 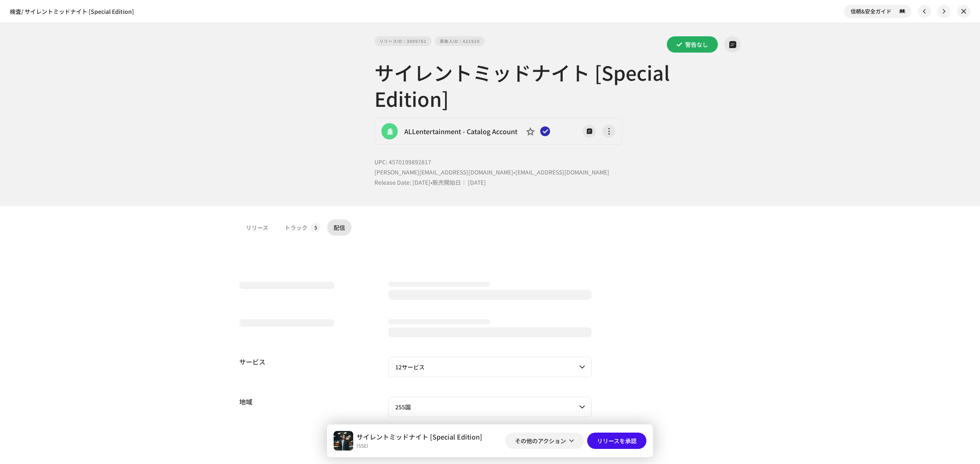 What do you see at coordinates (490, 367) in the screenshot?
I see `p-accordion-header: 12サービス` at bounding box center [490, 367].